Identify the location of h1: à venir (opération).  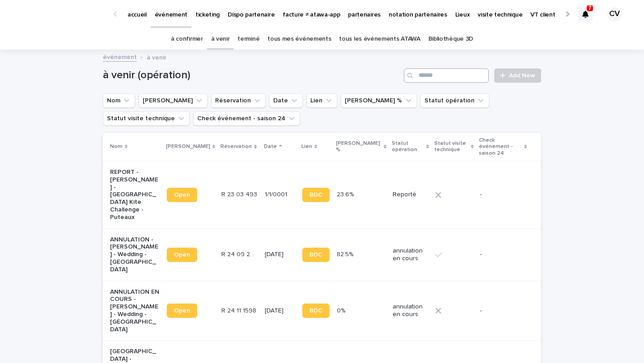
(251, 75).